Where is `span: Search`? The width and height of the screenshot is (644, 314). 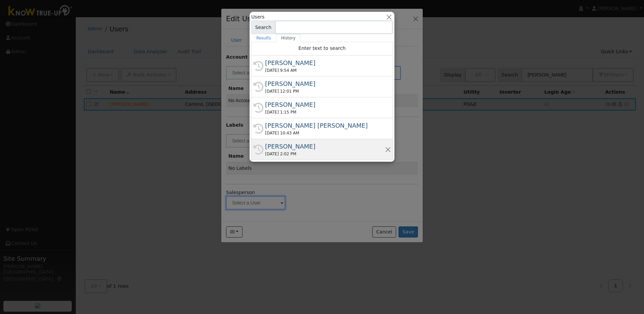
span: Search is located at coordinates (263, 27).